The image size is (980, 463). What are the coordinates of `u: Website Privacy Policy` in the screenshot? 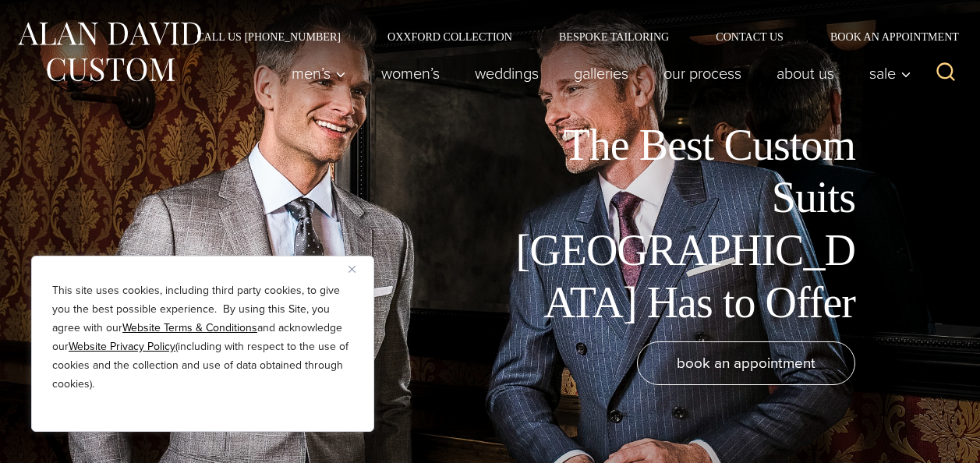 It's located at (121, 346).